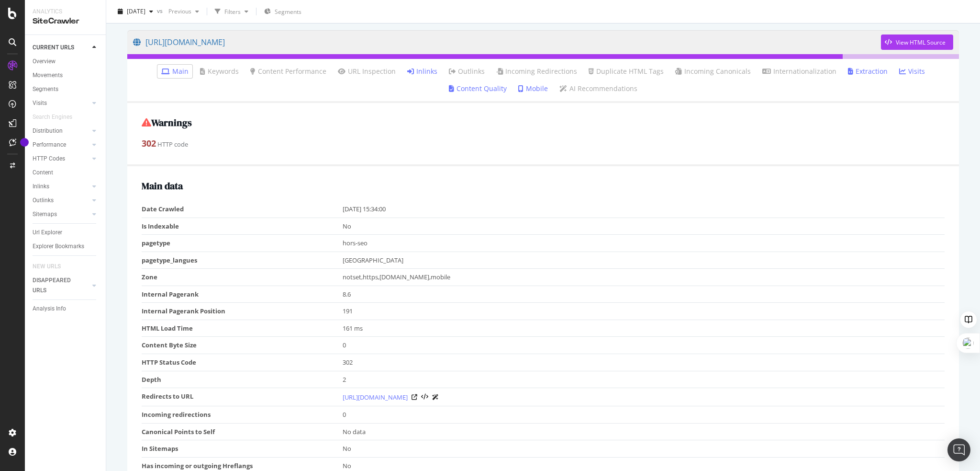 The width and height of the screenshot is (980, 471). I want to click on div: HTTP Codes, so click(49, 159).